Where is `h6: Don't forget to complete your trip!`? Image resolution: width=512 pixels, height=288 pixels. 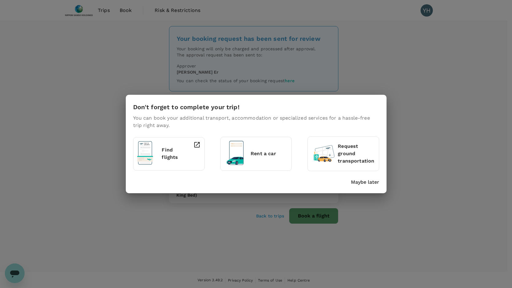 h6: Don't forget to complete your trip! is located at coordinates (186, 107).